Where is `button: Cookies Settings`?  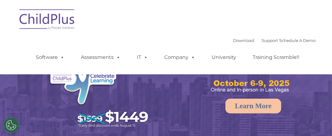 button: Cookies Settings is located at coordinates (11, 125).